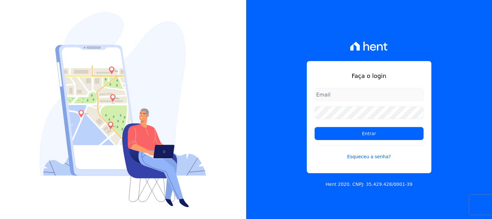 The image size is (492, 219). What do you see at coordinates (123, 109) in the screenshot?
I see `img: Login` at bounding box center [123, 109].